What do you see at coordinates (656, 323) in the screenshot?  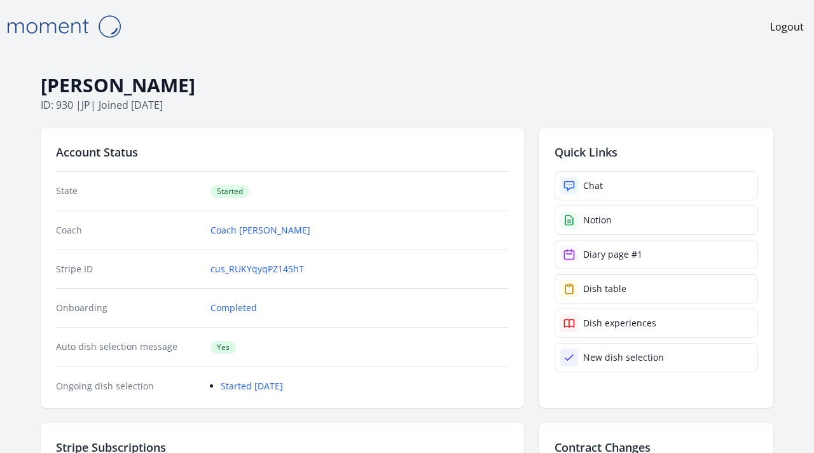 I see `a: Dish experiences` at bounding box center [656, 323].